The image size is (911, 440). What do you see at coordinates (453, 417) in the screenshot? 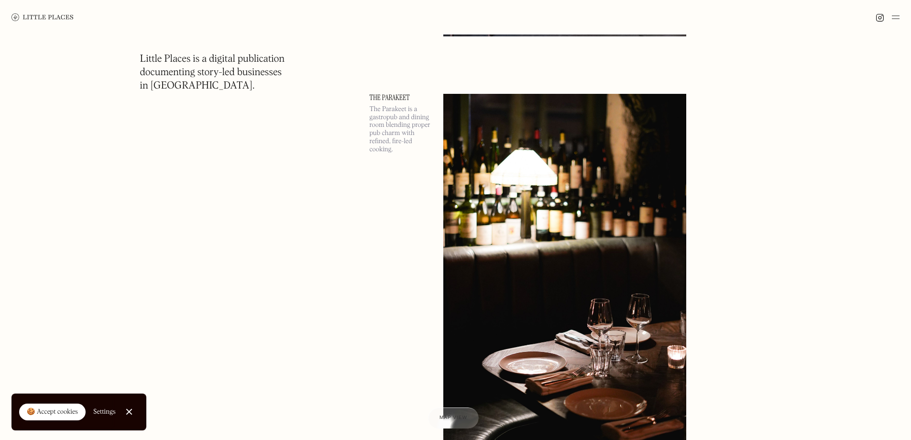
I see `span: Map view` at bounding box center [453, 417].